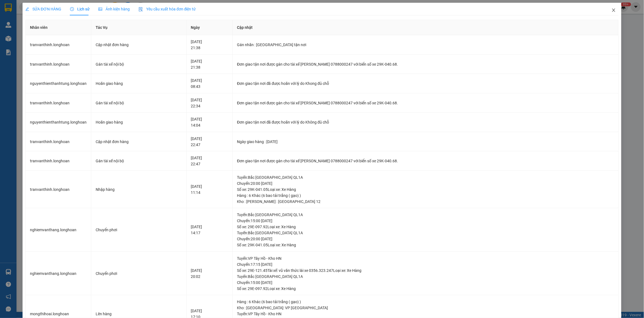  I want to click on div: Nhập hàng, so click(138, 189).